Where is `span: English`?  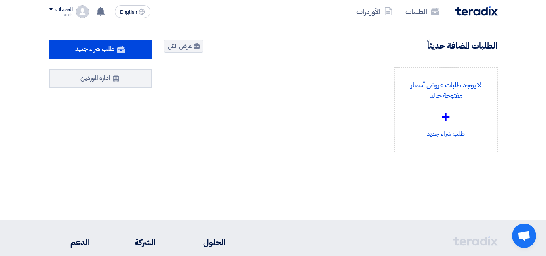 span: English is located at coordinates (129, 12).